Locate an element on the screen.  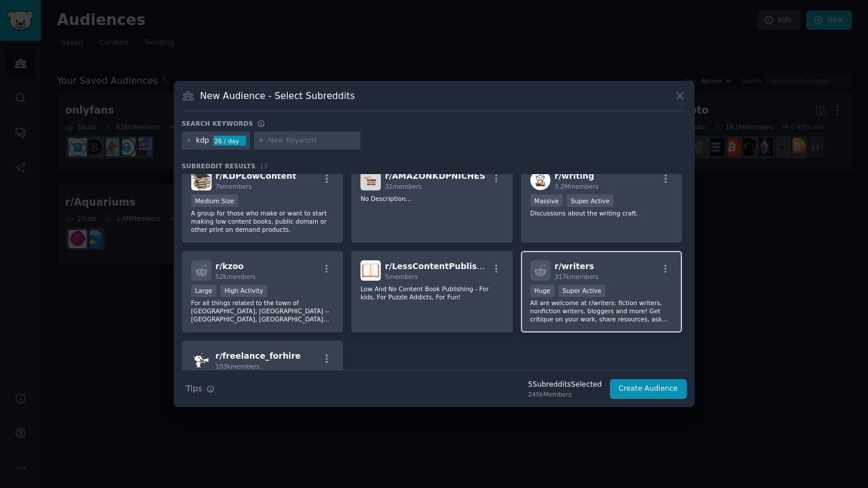
span: r/ writing is located at coordinates (575, 176).